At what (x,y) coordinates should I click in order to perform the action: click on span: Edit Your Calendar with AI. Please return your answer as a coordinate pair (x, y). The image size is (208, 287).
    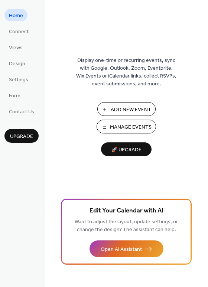
    Looking at the image, I should click on (127, 211).